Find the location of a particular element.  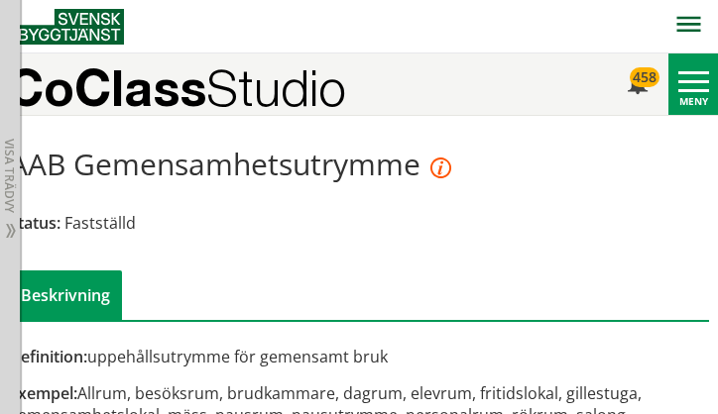

i: Objektet [Gemensamhetsutrymme] tillhör en tabell som har publicerats i en senare version. Detta i... is located at coordinates (440, 169).